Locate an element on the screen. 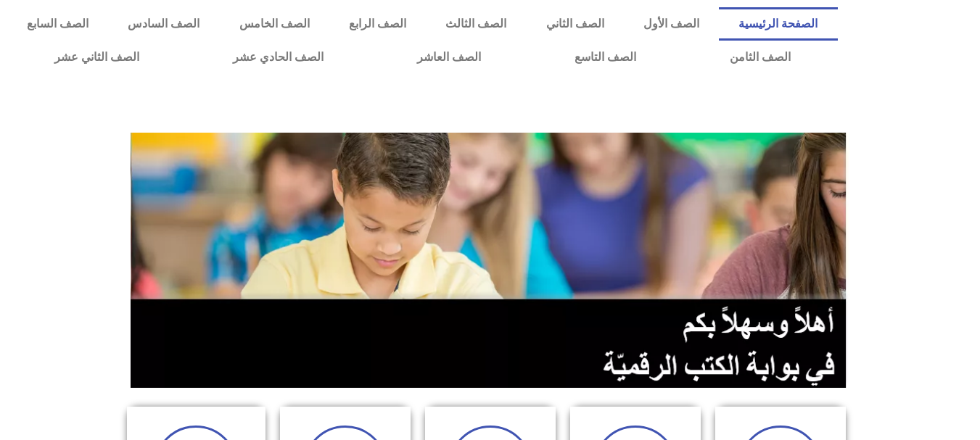 This screenshot has height=440, width=980. a: الصف الرابع is located at coordinates (377, 24).